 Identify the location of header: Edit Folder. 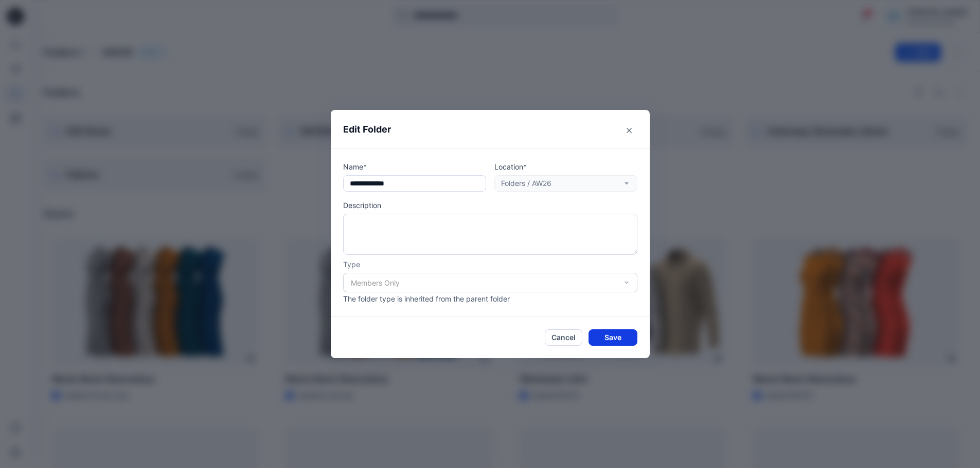
(490, 129).